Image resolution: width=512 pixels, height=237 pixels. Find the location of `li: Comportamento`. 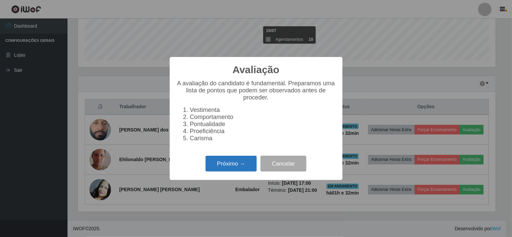

li: Comportamento is located at coordinates (263, 117).